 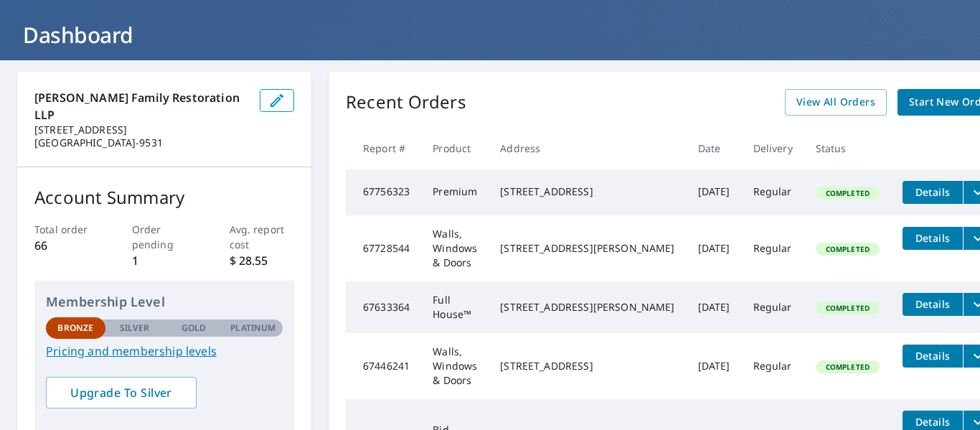 I want to click on p: $ 28.55, so click(x=262, y=260).